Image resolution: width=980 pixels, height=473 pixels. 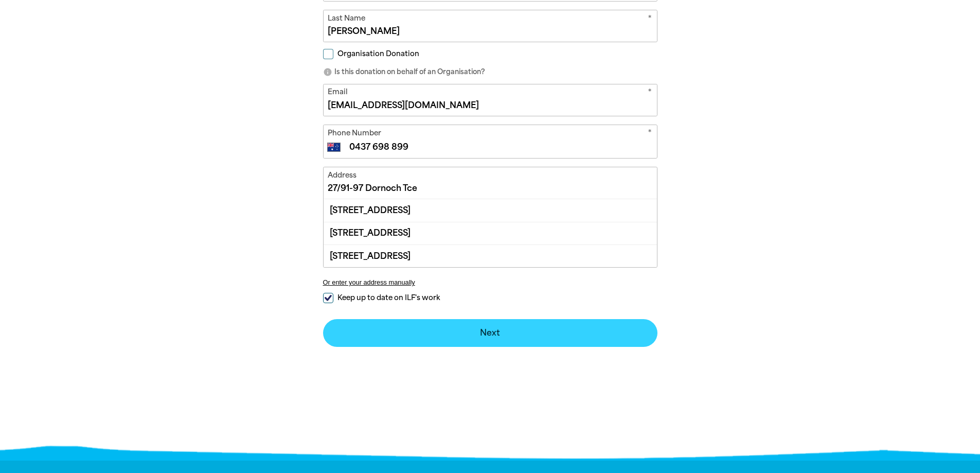 I want to click on i: info, so click(x=328, y=72).